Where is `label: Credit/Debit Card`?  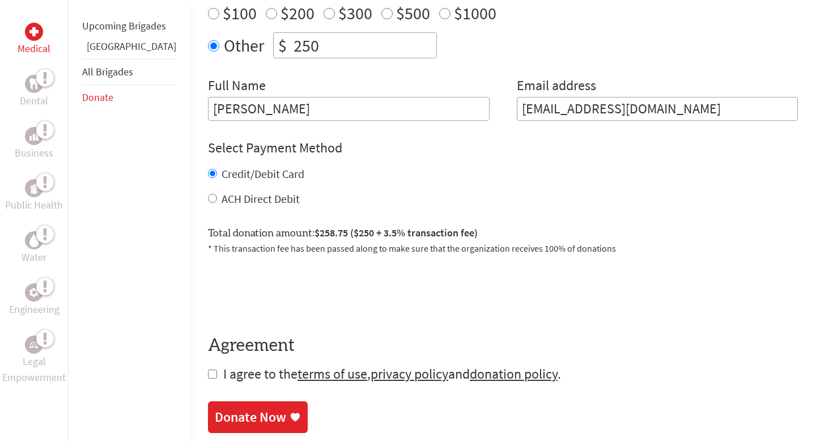 label: Credit/Debit Card is located at coordinates (263, 173).